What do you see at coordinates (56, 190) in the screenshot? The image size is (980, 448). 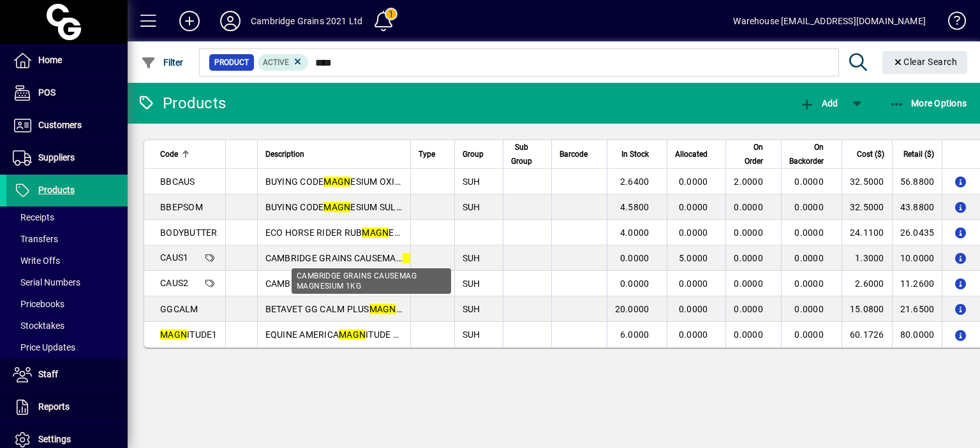 I see `span: Products` at bounding box center [56, 190].